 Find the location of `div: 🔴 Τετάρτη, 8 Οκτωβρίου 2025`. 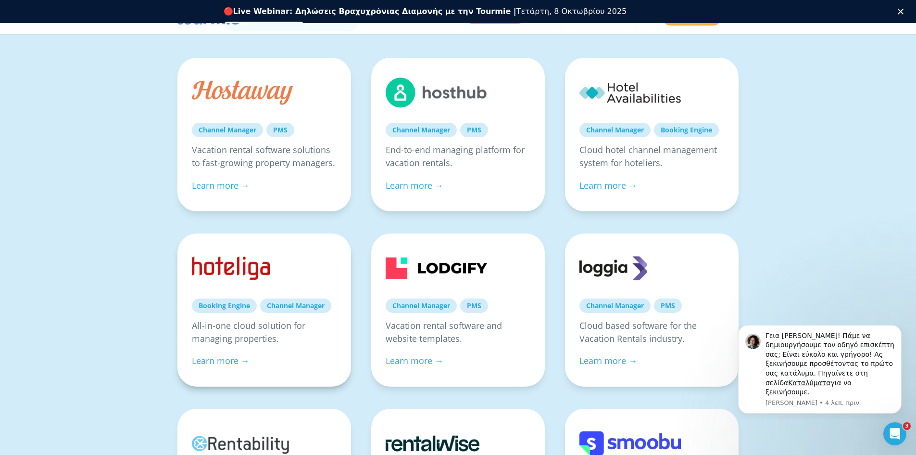

div: 🔴 Τετάρτη, 8 Οκτωβρίου 2025 is located at coordinates (425, 12).